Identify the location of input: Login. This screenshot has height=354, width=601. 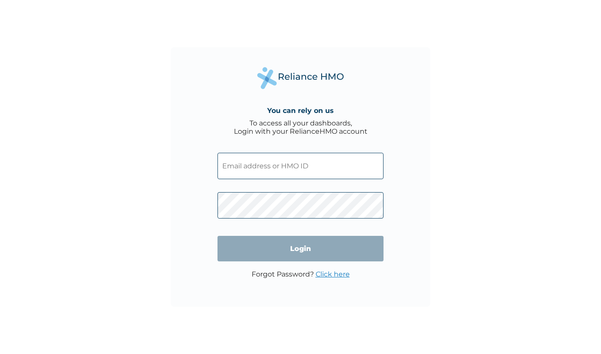
(300, 248).